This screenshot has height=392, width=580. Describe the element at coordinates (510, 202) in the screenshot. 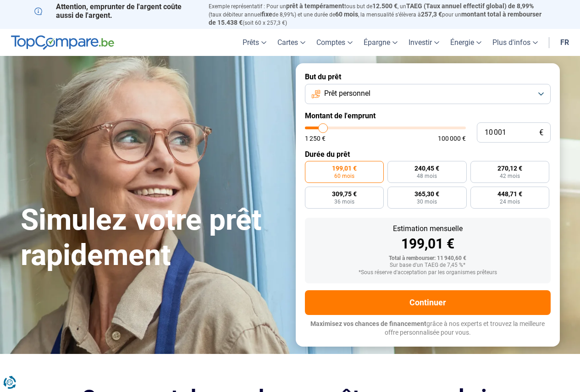

I see `span: 24 mois` at that location.